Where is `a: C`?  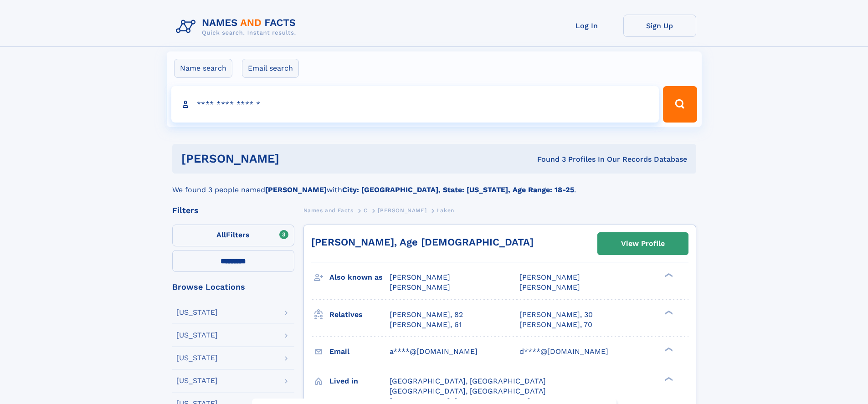 a: C is located at coordinates (365, 210).